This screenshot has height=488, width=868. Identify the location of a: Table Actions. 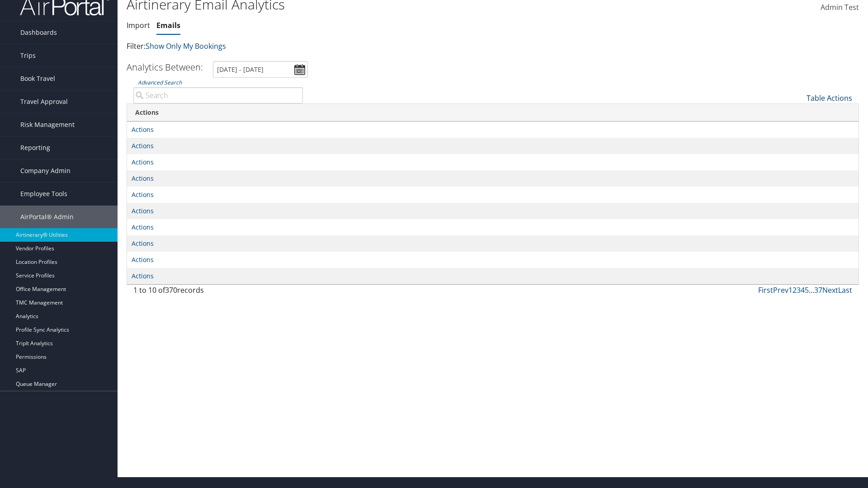
(829, 98).